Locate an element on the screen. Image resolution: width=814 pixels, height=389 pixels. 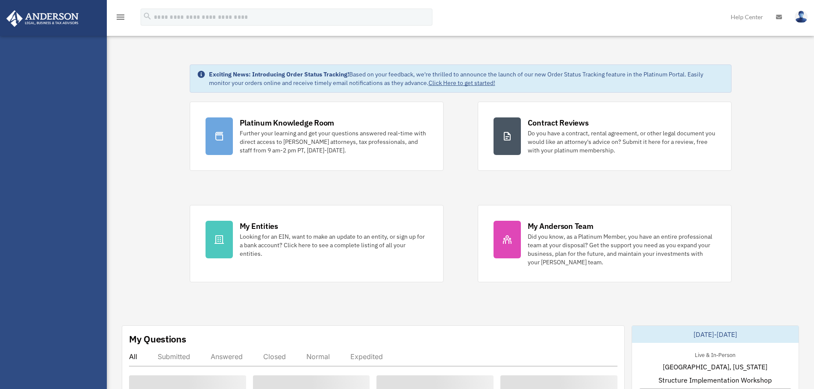
div: Contract Reviews is located at coordinates (558, 123).